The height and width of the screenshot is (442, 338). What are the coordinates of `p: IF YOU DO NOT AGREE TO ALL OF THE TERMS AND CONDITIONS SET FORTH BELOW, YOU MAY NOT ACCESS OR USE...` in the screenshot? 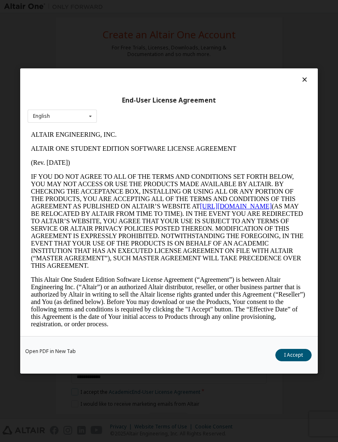 It's located at (141, 94).